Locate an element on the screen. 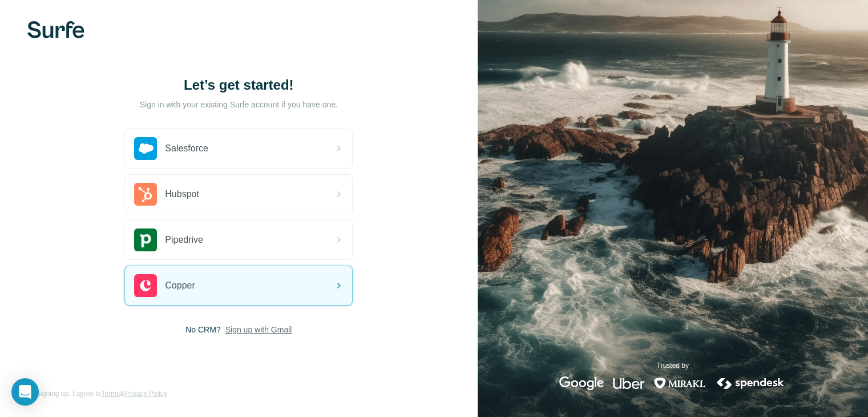 The width and height of the screenshot is (868, 417). h1: Let’s get started! is located at coordinates (238, 85).